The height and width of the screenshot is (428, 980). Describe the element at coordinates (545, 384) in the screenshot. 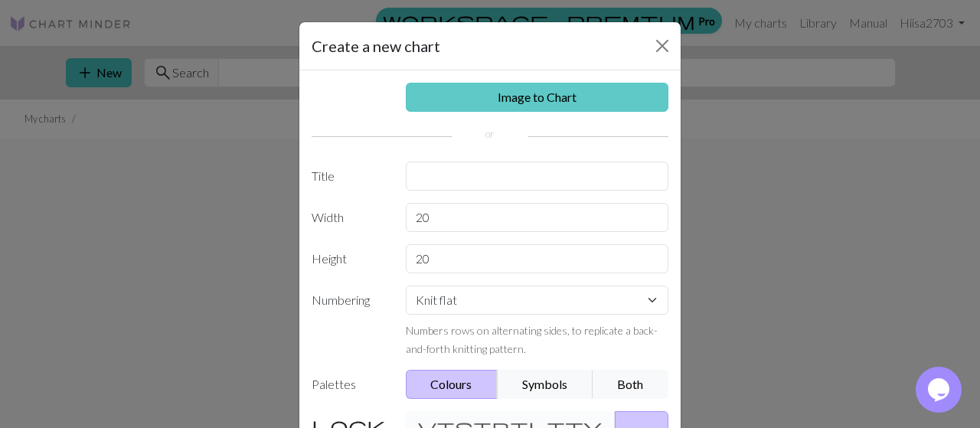

I see `button: Symbols` at that location.